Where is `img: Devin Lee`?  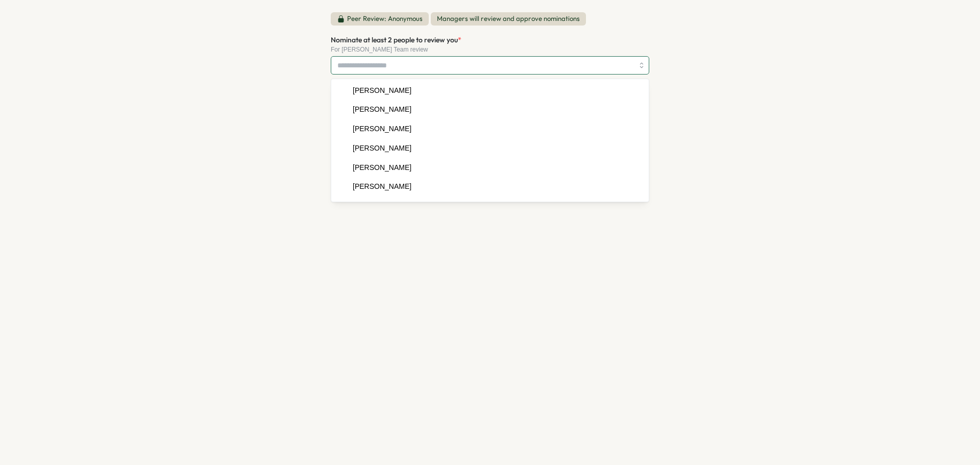
img: Devin Lee is located at coordinates (344, 187).